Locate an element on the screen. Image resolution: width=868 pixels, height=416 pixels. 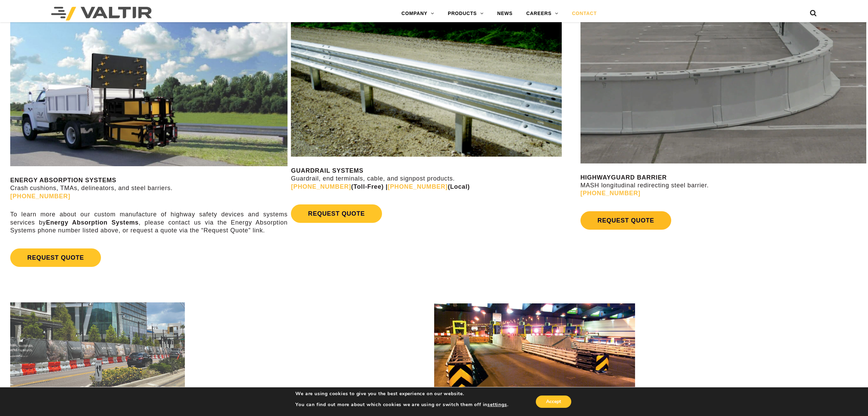
strong: (Toll-Free) | (Local) is located at coordinates (381, 186).